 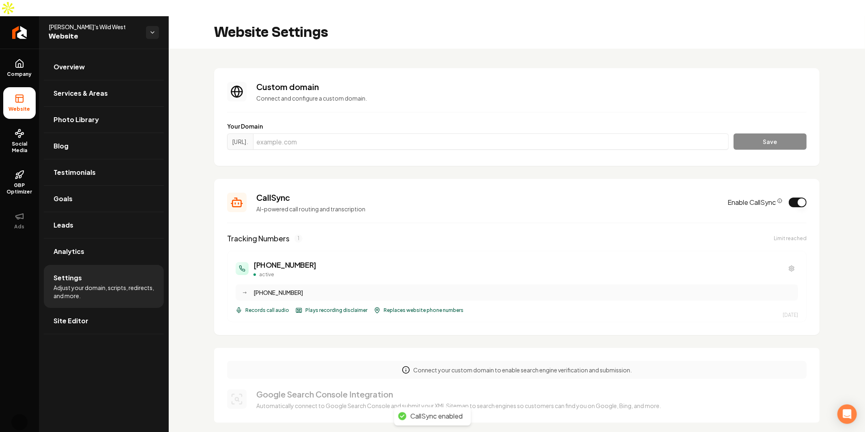 I want to click on p: Connect your custom domain to enable search engine verification and submission., so click(x=522, y=370).